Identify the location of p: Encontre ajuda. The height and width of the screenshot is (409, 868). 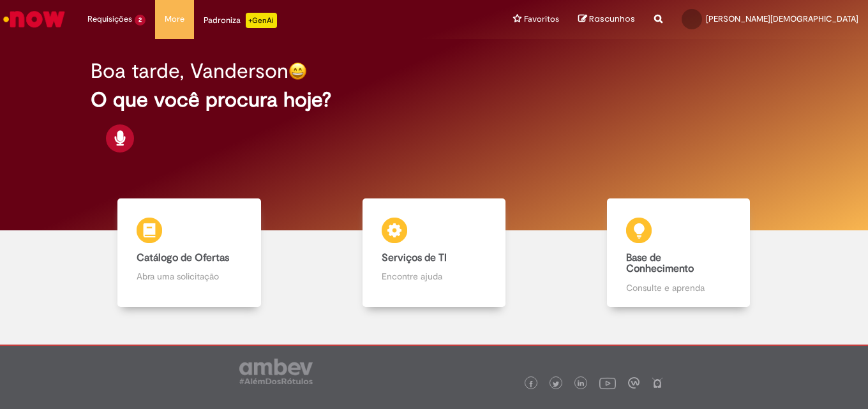
(434, 276).